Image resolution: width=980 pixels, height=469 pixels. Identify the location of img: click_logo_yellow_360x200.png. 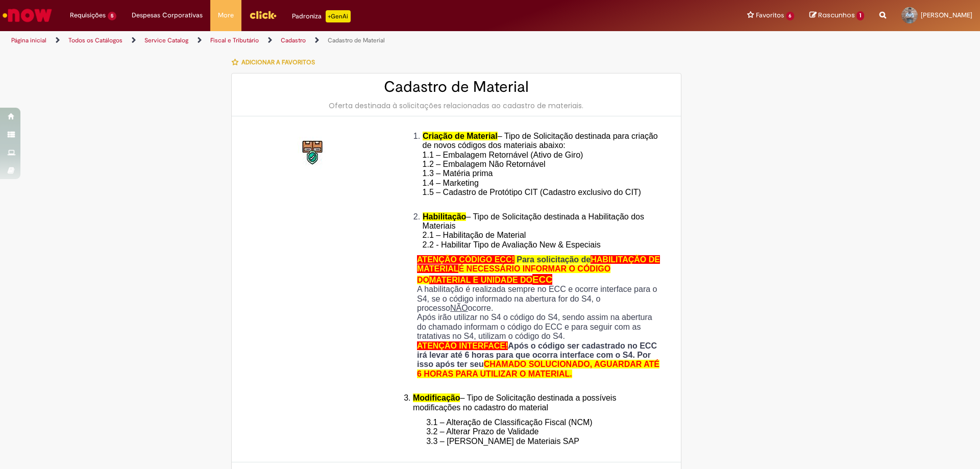
(263, 14).